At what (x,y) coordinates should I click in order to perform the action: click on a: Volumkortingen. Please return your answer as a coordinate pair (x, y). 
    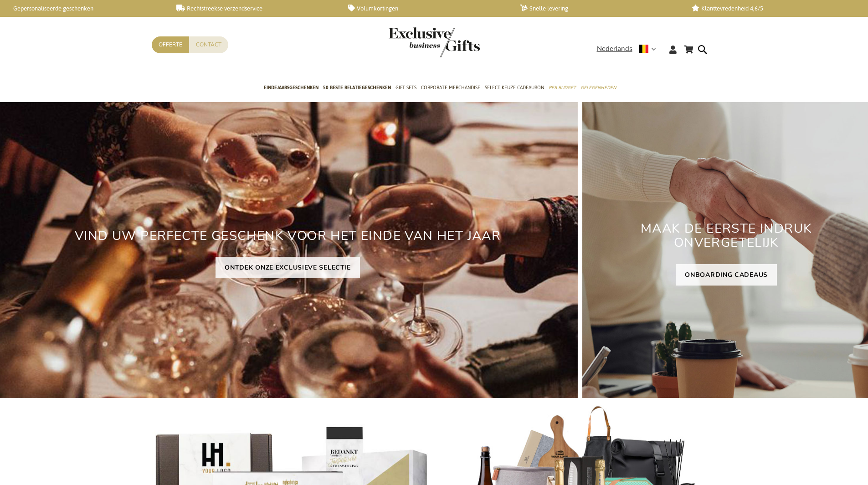
    Looking at the image, I should click on (426, 8).